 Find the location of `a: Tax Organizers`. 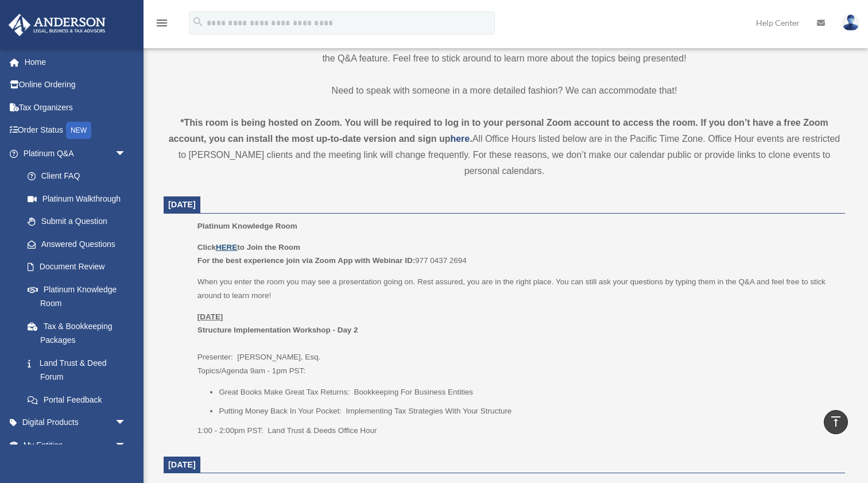

a: Tax Organizers is located at coordinates (76, 107).